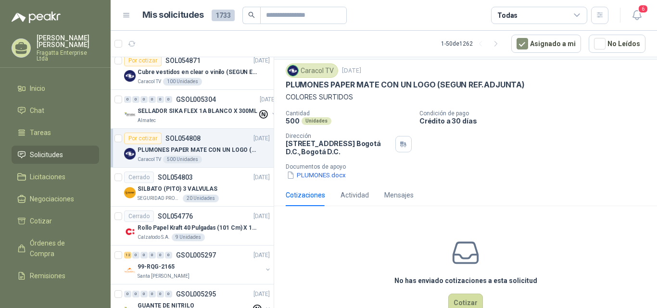  What do you see at coordinates (183, 139) in the screenshot?
I see `p: SOL054808` at bounding box center [183, 139].